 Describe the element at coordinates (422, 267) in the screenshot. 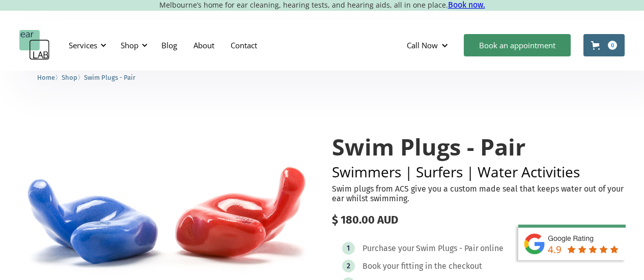

I see `div: Book your fitting in the checkout` at that location.